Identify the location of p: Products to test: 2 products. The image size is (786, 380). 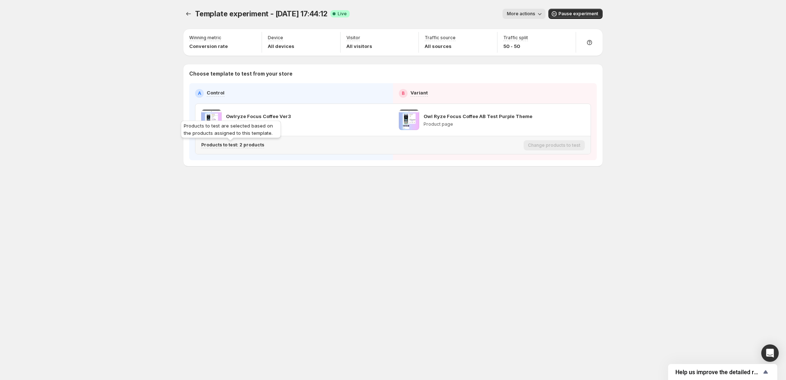
(232, 145).